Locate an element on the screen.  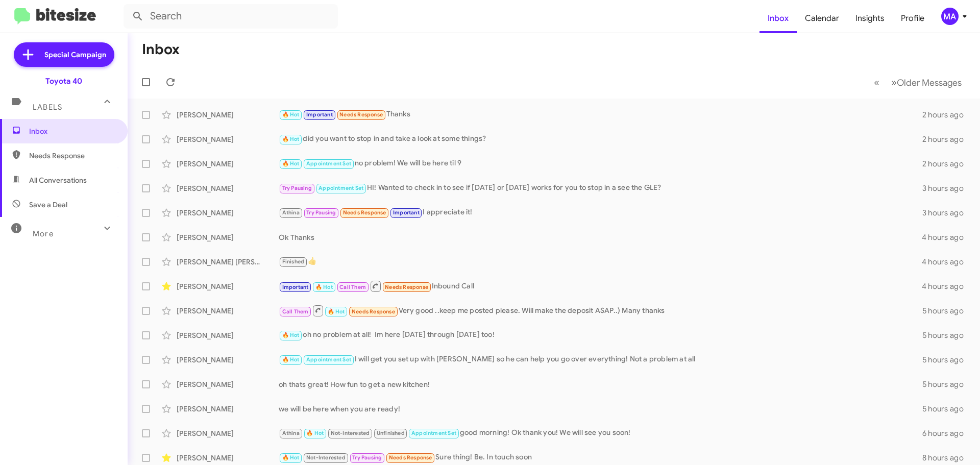
a: Special Campaign is located at coordinates (64, 55).